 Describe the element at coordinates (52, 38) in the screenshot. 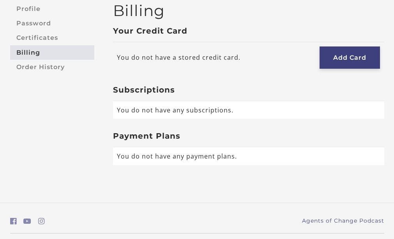

I see `a: Certificates` at that location.